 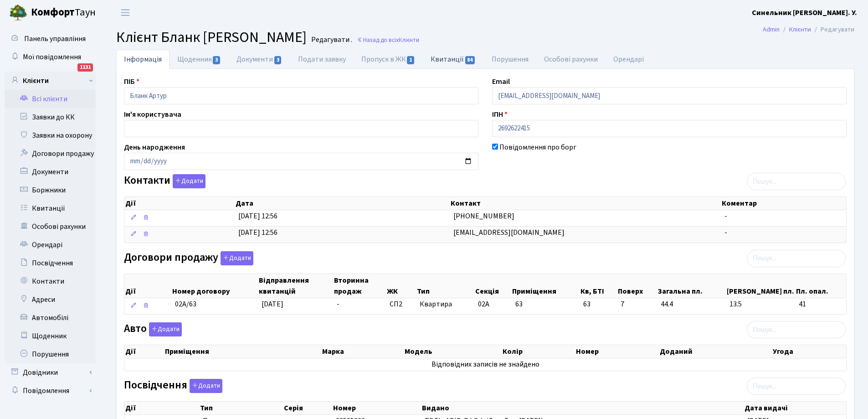 What do you see at coordinates (598, 286) in the screenshot?
I see `th: Кв, БТІ` at bounding box center [598, 286].